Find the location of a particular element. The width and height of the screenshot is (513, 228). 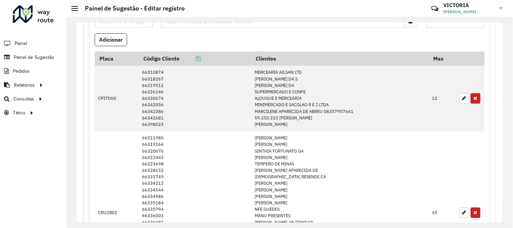

a: Contato Rápido is located at coordinates (435, 8).